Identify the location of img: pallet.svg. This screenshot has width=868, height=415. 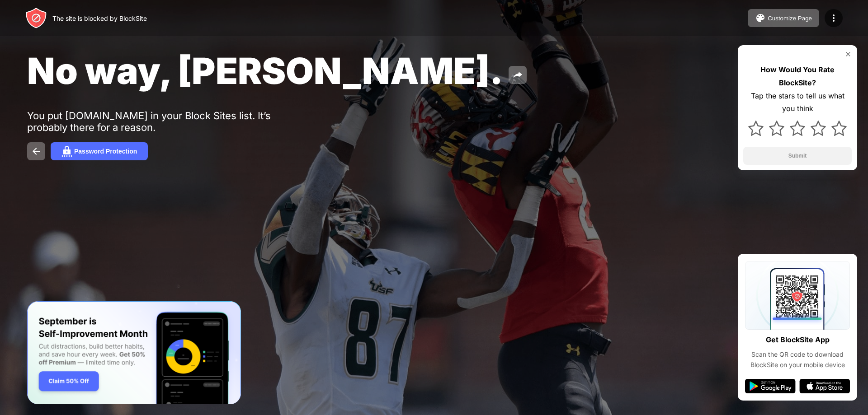
(760, 18).